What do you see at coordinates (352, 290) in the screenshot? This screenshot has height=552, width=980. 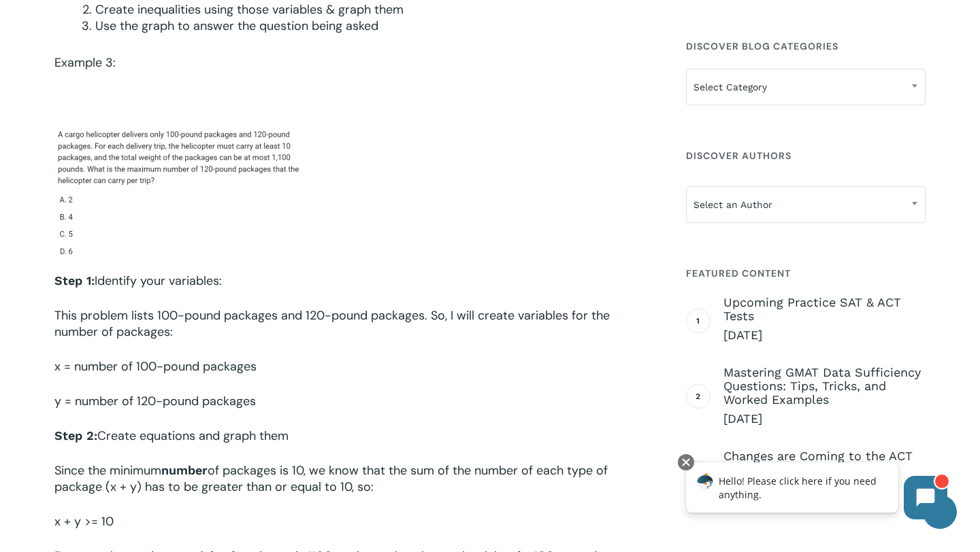 I see `p: Identify your variables:` at bounding box center [352, 290].